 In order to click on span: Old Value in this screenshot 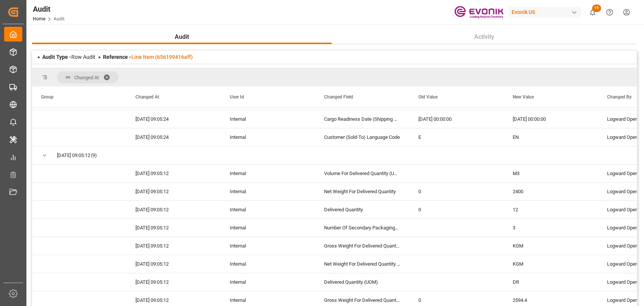, I will do `click(428, 97)`.